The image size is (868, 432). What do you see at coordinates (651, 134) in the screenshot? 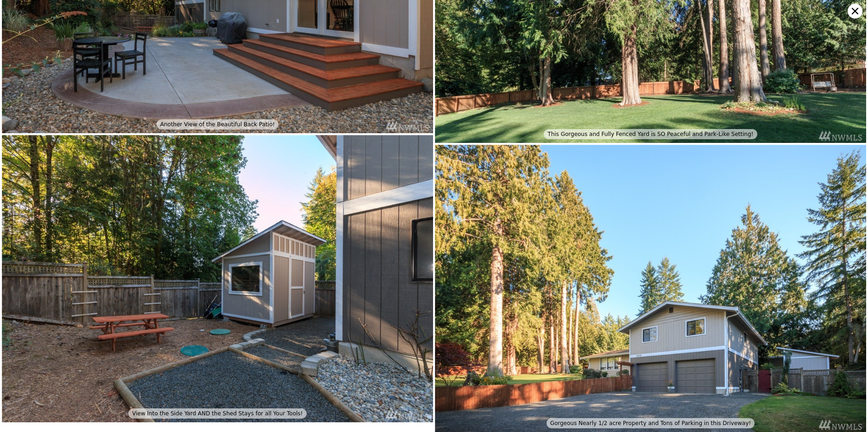
I see `div: This Gorgeous and Fully Fenced Yard is SO Peaceful and Park-Like Setting!` at bounding box center [651, 134].